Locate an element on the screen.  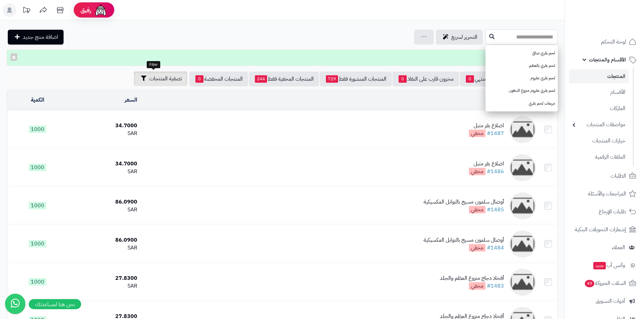
button: تصفية المنتجات is located at coordinates (160, 79).